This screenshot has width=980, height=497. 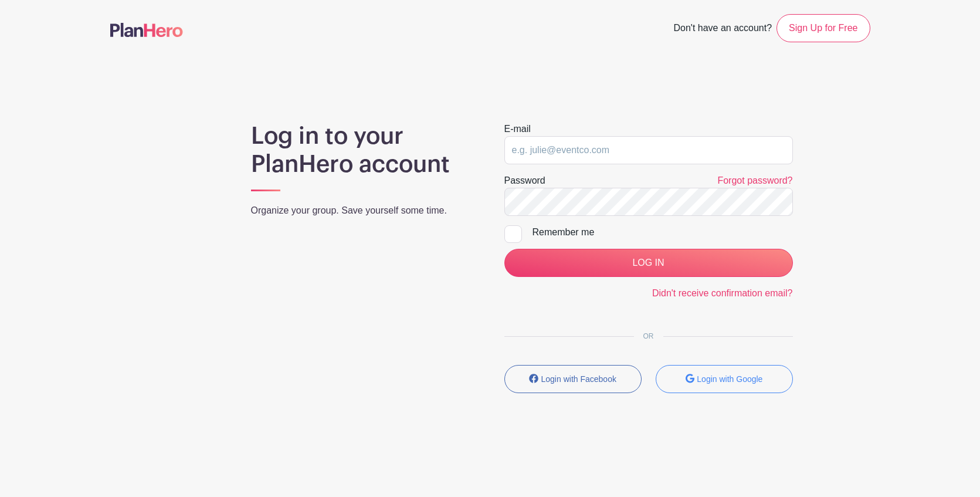 What do you see at coordinates (147, 30) in the screenshot?
I see `img: logo-507f7623f17ff9eddc593b1ce0a138ce2505c220e1c5a4e2b4648c50719b7d32.svg` at bounding box center [147, 30].